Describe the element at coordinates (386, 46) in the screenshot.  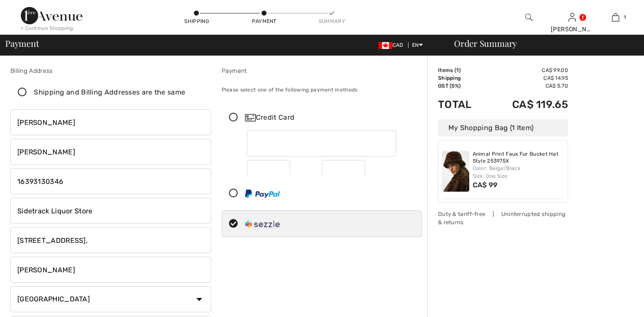
I see `img: Canadian Dollar` at that location.